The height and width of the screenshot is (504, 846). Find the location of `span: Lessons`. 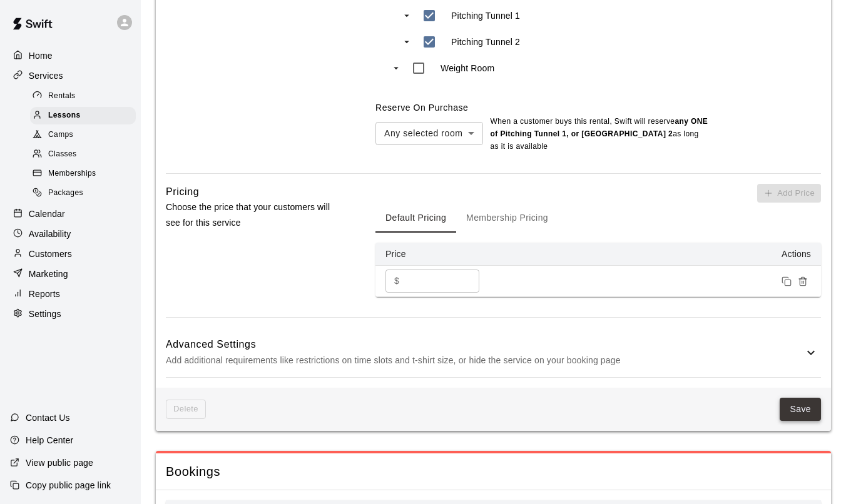

span: Lessons is located at coordinates (65, 116).